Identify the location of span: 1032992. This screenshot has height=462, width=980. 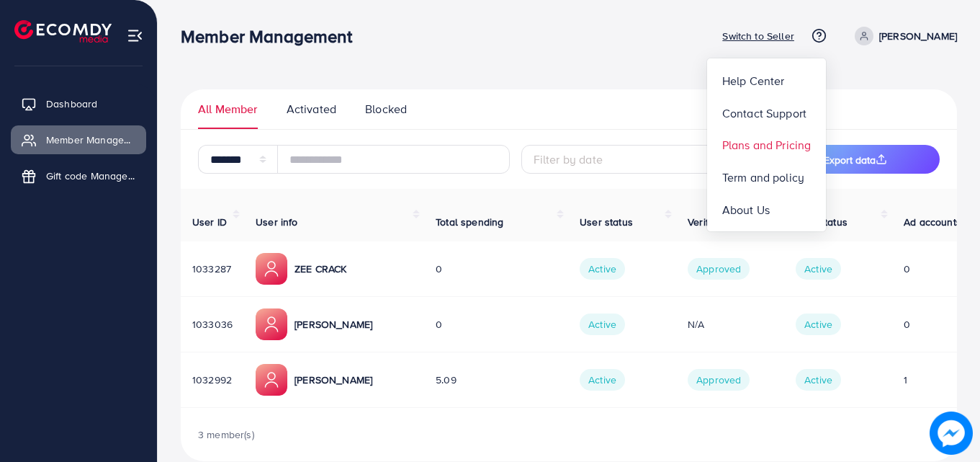
(211, 379).